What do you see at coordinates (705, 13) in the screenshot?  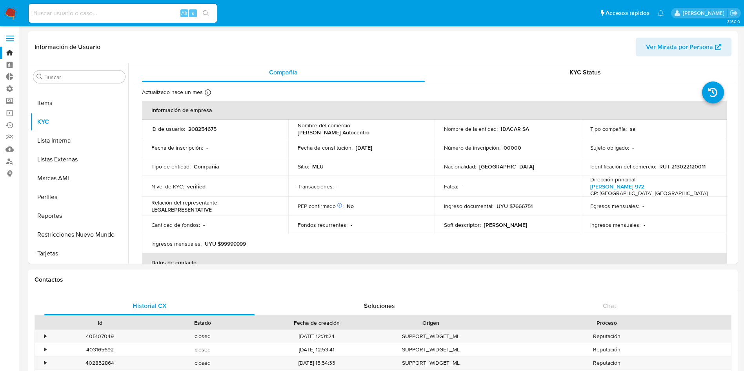 I see `p: agustin.duran@mercadolibre.com` at bounding box center [705, 13].